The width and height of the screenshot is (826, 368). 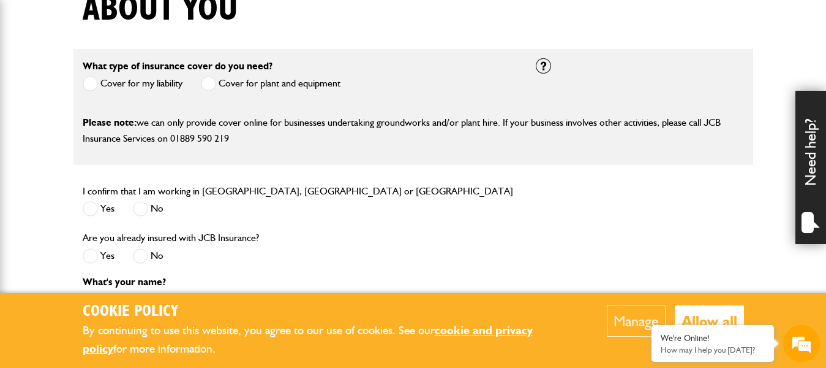 I want to click on div: We're Online!, so click(x=713, y=338).